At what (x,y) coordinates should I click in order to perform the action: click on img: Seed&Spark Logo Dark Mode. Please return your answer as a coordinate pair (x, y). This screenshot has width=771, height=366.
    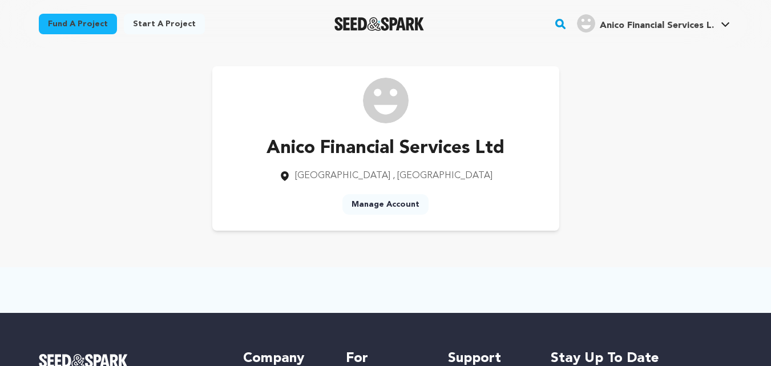
    Looking at the image, I should click on (379, 24).